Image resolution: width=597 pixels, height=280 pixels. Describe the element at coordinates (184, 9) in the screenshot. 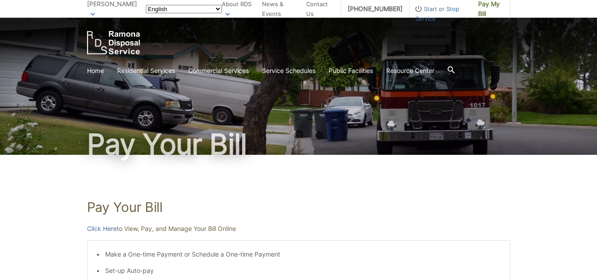

I see `select: Select a language` at that location.